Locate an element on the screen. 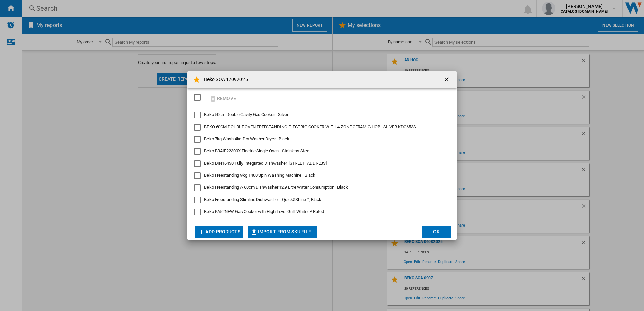 The height and width of the screenshot is (311, 644). button: getI18NText('BUTTONS.CLOSE_DIALOG') is located at coordinates (447, 80).